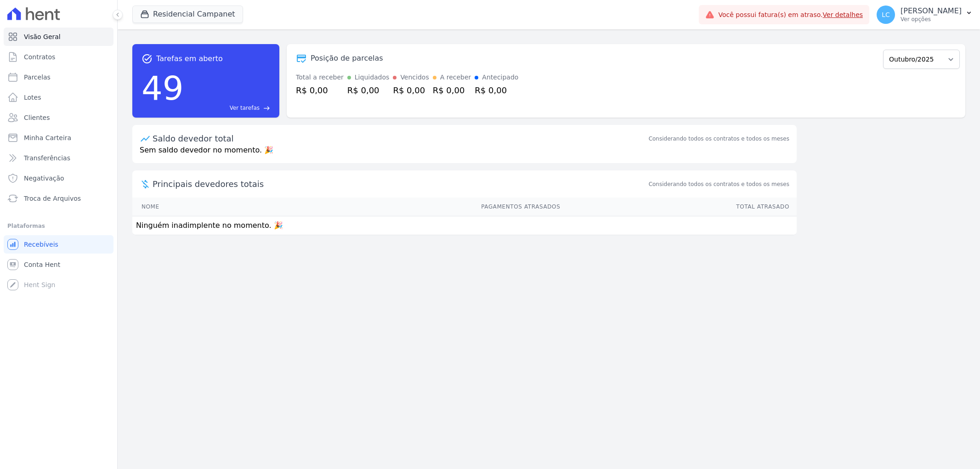 Image resolution: width=980 pixels, height=469 pixels. Describe the element at coordinates (147, 59) in the screenshot. I see `span: task_alt` at that location.